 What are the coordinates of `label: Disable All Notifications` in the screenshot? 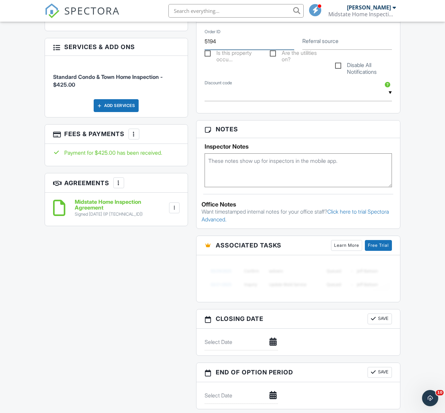 It's located at (364, 66).